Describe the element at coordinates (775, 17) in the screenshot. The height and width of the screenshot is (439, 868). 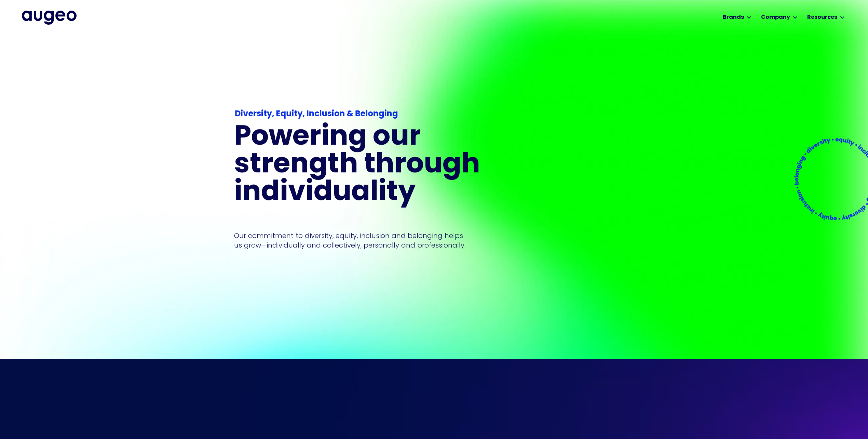
I see `div: Company` at that location.